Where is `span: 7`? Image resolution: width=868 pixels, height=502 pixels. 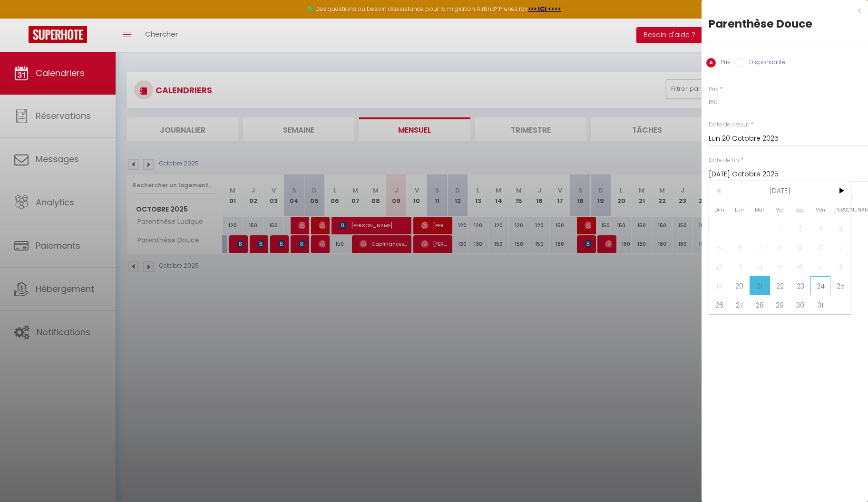
span: 7 is located at coordinates (760, 247).